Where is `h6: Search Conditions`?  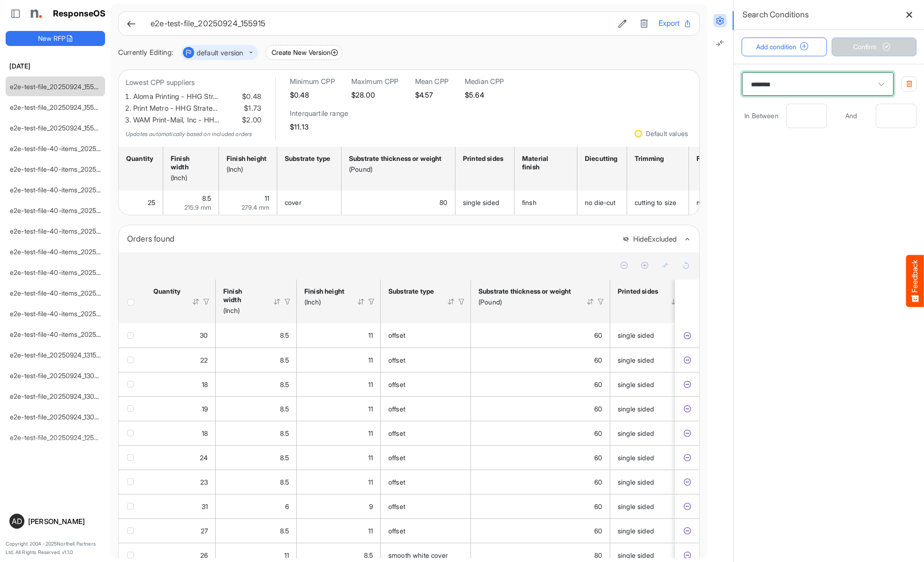 h6: Search Conditions is located at coordinates (775, 15).